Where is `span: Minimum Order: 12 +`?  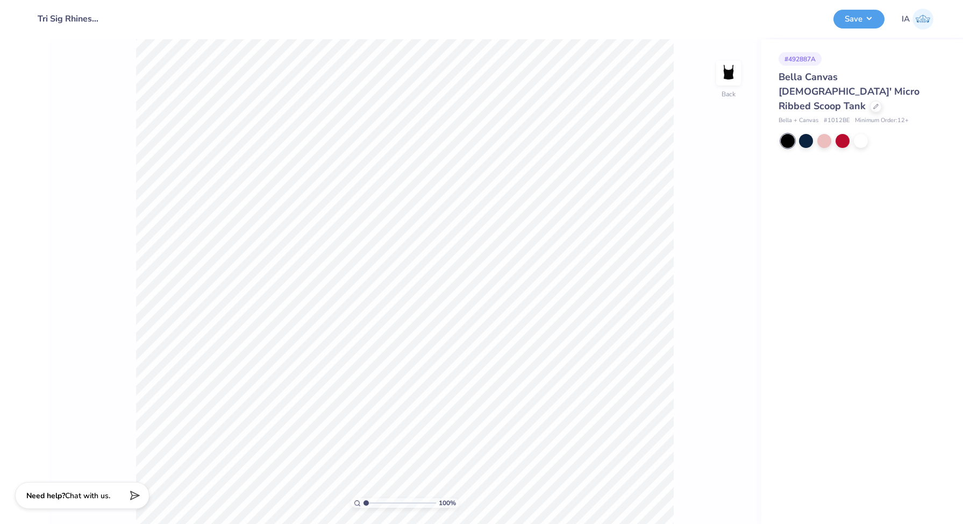 span: Minimum Order: 12 + is located at coordinates (882, 120).